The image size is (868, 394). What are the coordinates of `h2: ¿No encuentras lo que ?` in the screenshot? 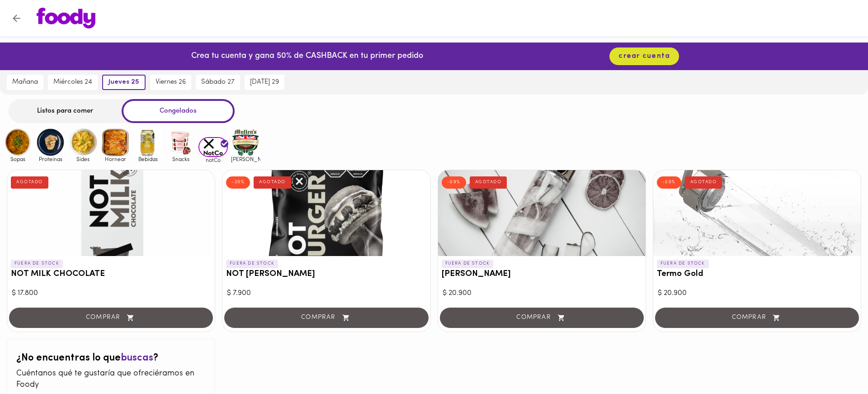 It's located at (111, 358).